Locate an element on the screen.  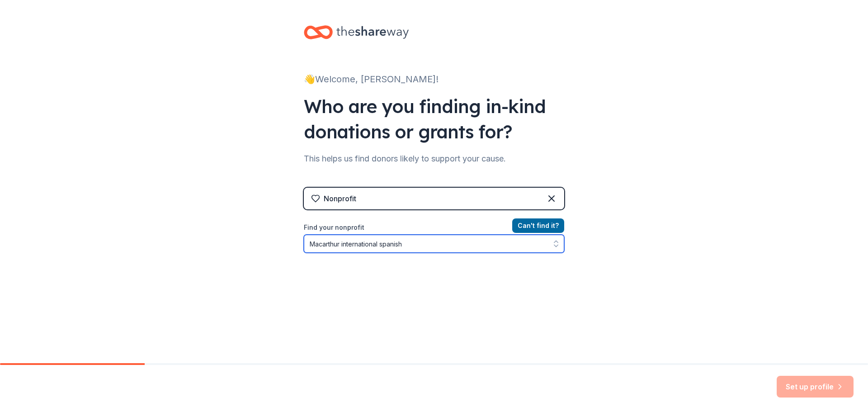
label: Find your nonprofit is located at coordinates (434, 228).